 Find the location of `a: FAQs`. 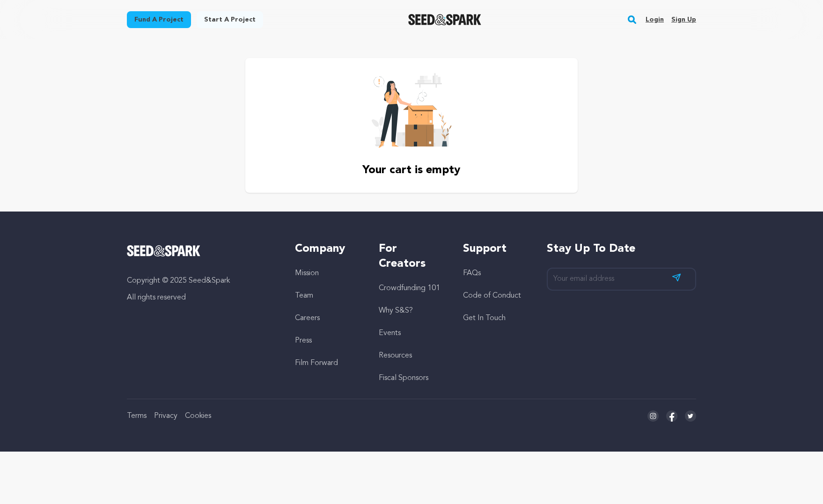

a: FAQs is located at coordinates (472, 273).